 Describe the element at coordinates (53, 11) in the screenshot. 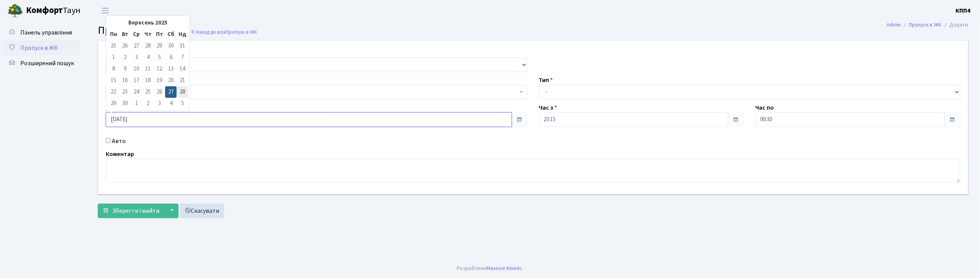

I see `span: Таун` at that location.